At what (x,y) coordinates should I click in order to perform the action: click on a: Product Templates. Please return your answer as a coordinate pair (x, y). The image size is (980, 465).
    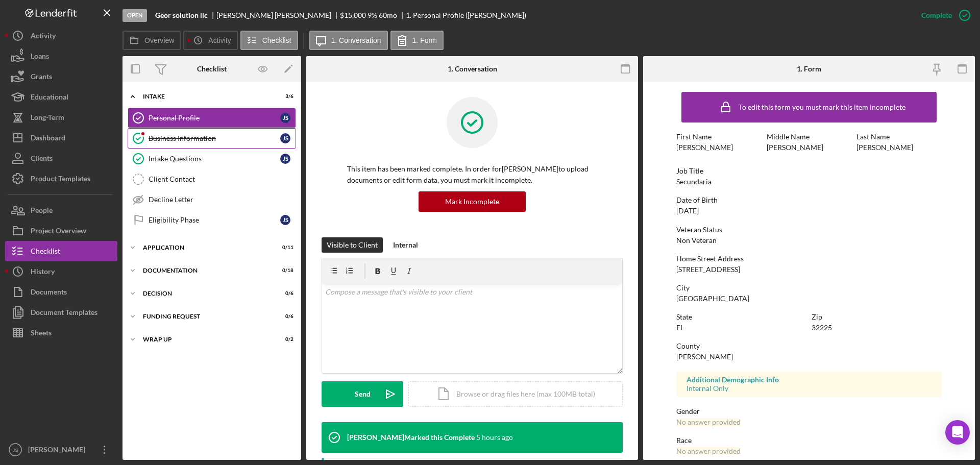
    Looking at the image, I should click on (61, 178).